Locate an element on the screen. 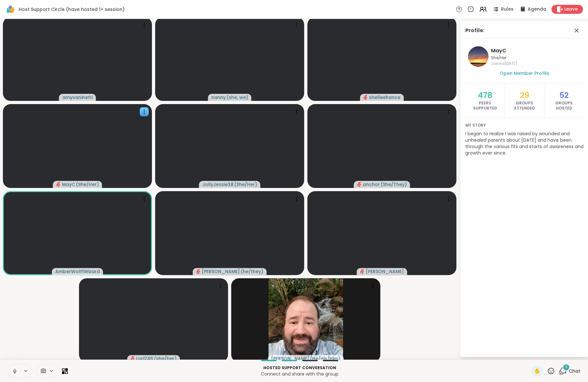 The image size is (588, 382). div: Profile: is located at coordinates (475, 31).